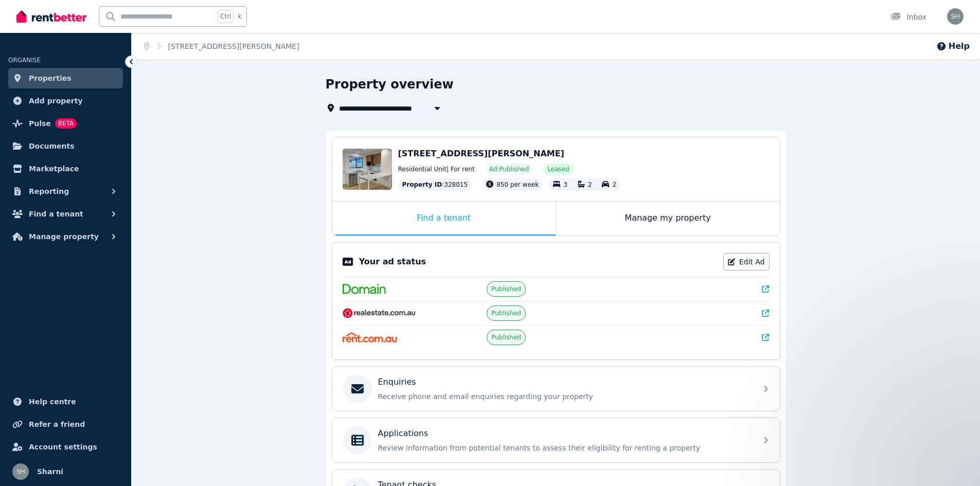 The height and width of the screenshot is (486, 980). I want to click on span: Pulse, so click(40, 123).